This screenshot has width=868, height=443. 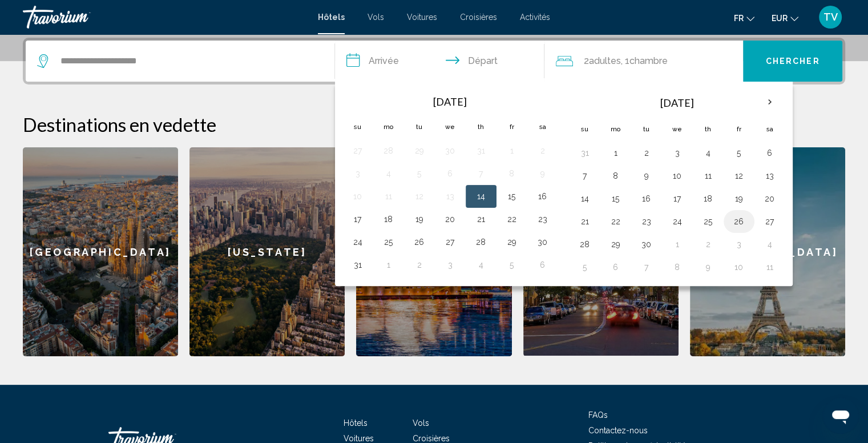 I want to click on div: Search widget, so click(x=434, y=61).